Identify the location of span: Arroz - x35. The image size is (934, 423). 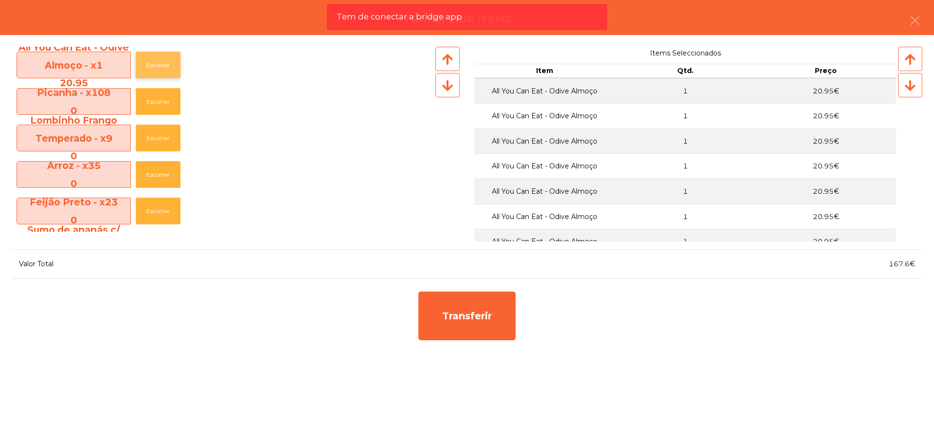
(73, 174).